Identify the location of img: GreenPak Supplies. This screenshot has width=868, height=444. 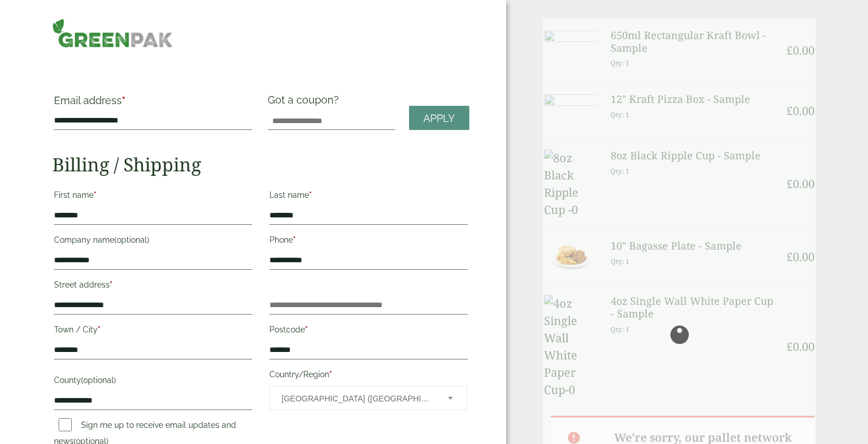
(112, 33).